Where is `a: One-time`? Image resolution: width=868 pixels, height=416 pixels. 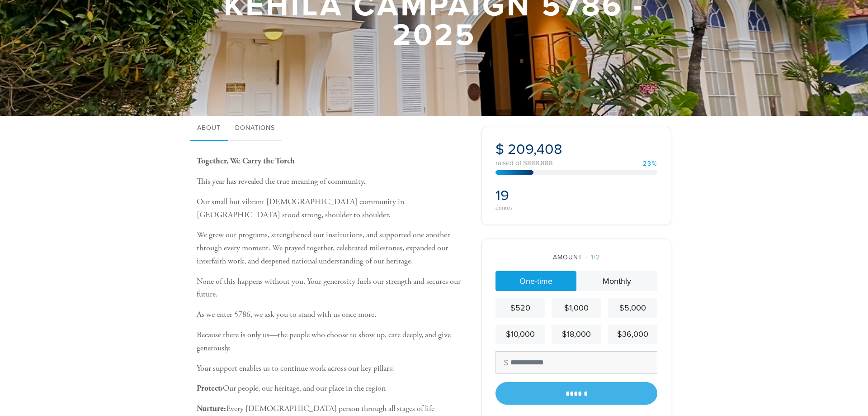
a: One-time is located at coordinates (535, 281).